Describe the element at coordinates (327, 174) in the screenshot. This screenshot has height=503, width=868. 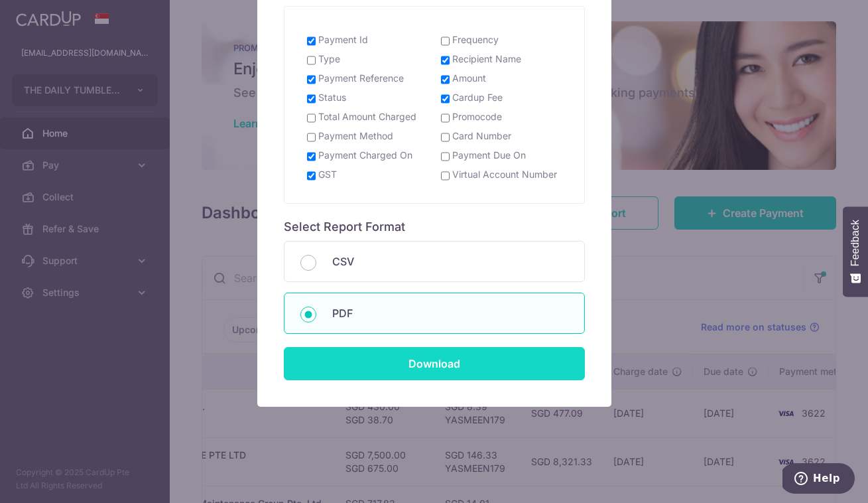
I see `label: GST` at that location.